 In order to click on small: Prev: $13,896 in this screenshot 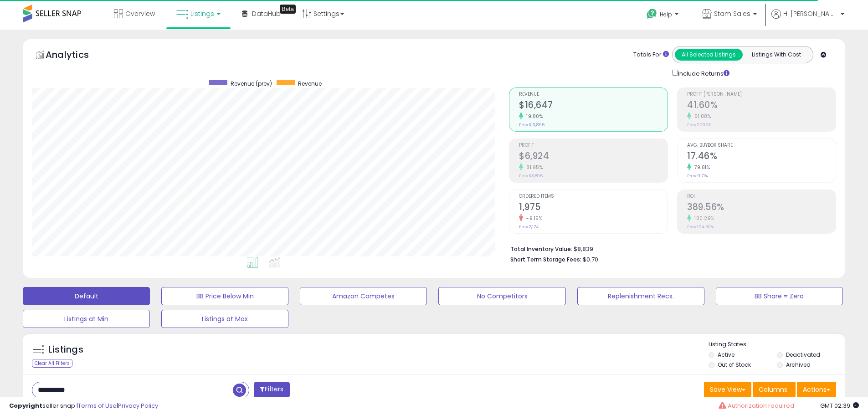, I will do `click(532, 125)`.